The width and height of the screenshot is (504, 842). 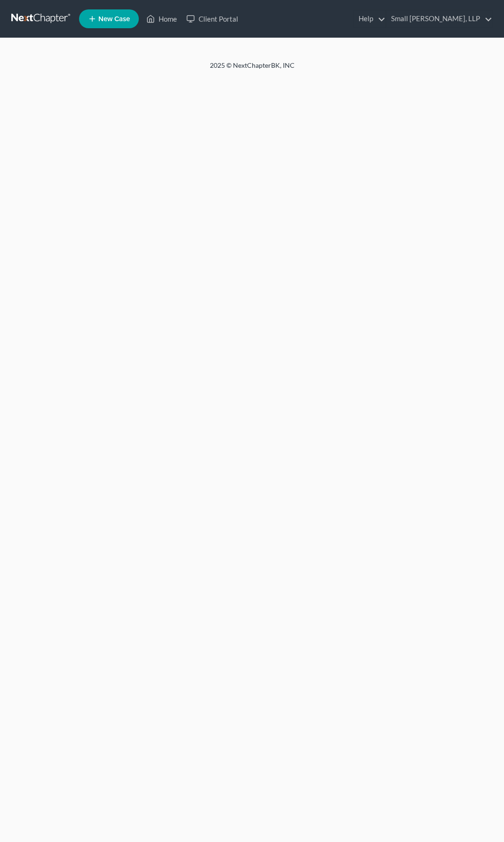 What do you see at coordinates (252, 69) in the screenshot?
I see `div: 2025 © NextChapterBK, INC` at bounding box center [252, 69].